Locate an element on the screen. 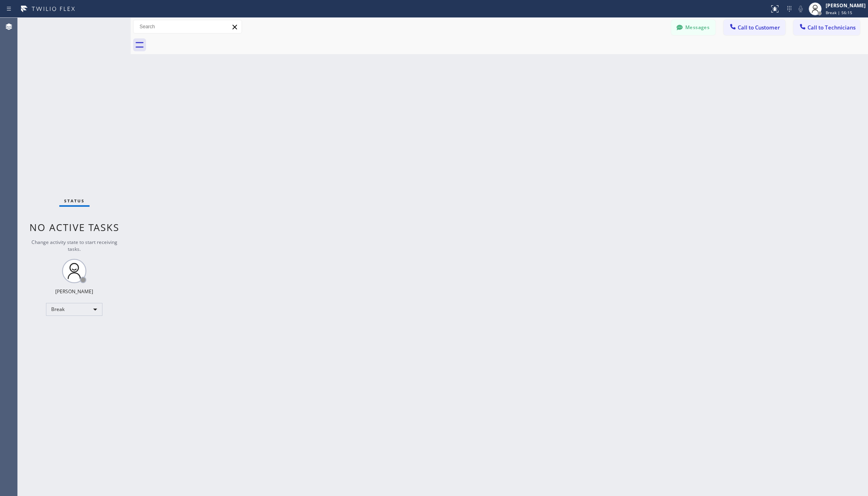 This screenshot has width=868, height=496. input: Search is located at coordinates (187, 27).